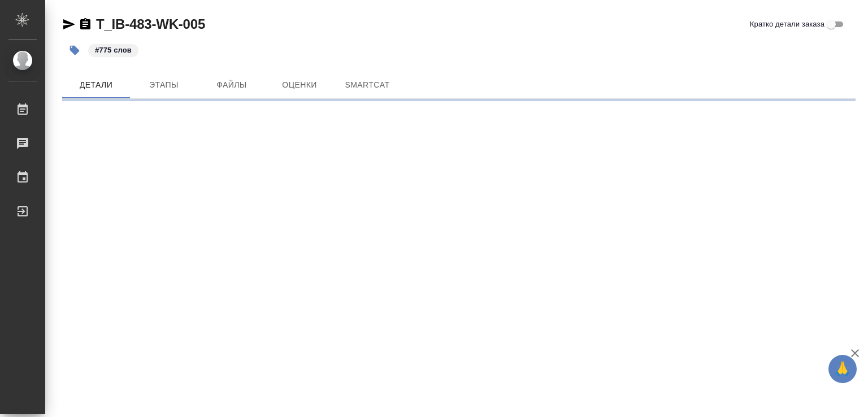  I want to click on span: Детали, so click(96, 85).